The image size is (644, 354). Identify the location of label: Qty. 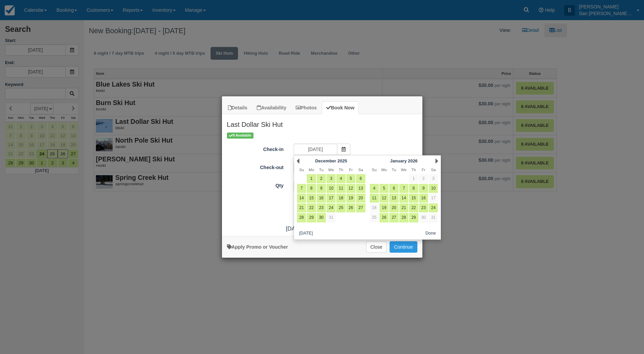
(255, 185).